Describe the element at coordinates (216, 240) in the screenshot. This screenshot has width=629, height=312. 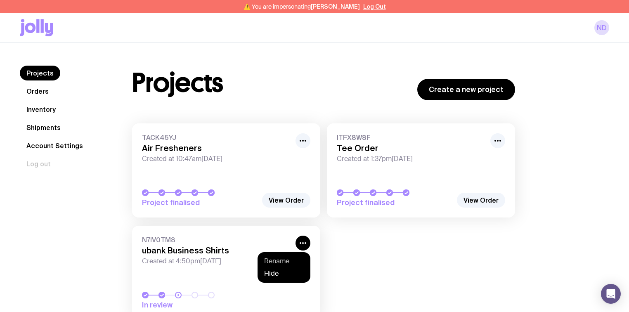
I see `span: N7IV0TM8` at that location.